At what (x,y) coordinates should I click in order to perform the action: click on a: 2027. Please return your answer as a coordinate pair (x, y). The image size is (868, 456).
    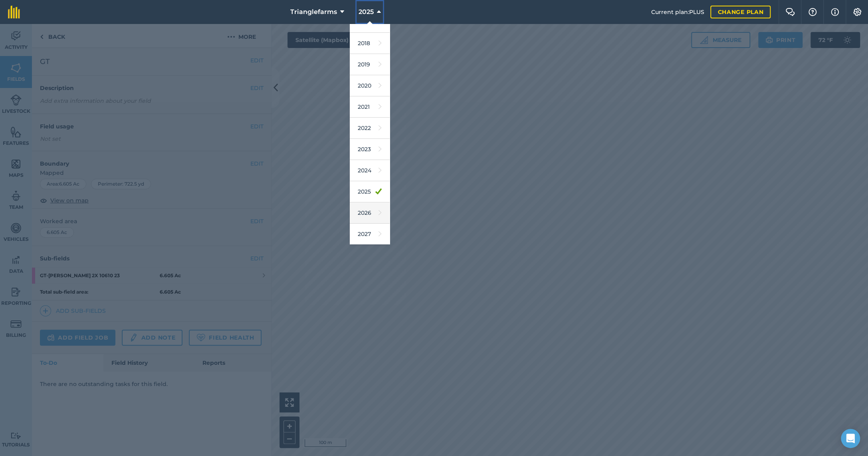
    Looking at the image, I should click on (370, 234).